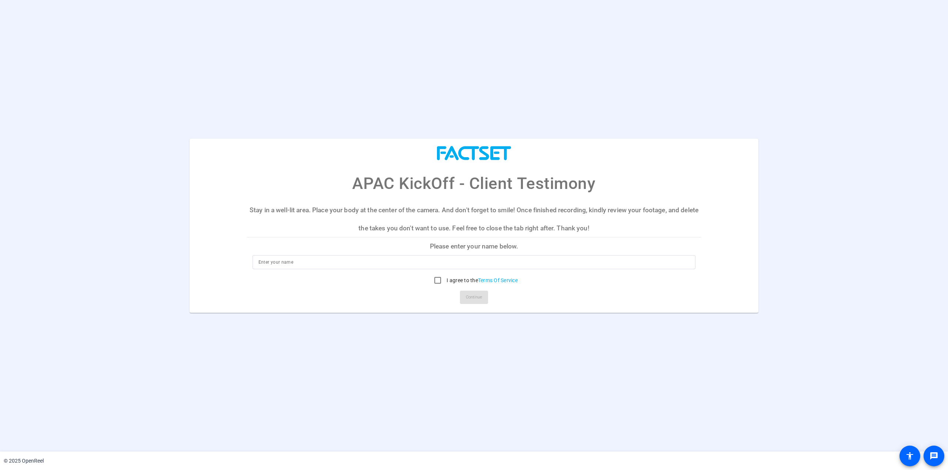 The width and height of the screenshot is (948, 470). I want to click on a: Terms Of Service, so click(497, 281).